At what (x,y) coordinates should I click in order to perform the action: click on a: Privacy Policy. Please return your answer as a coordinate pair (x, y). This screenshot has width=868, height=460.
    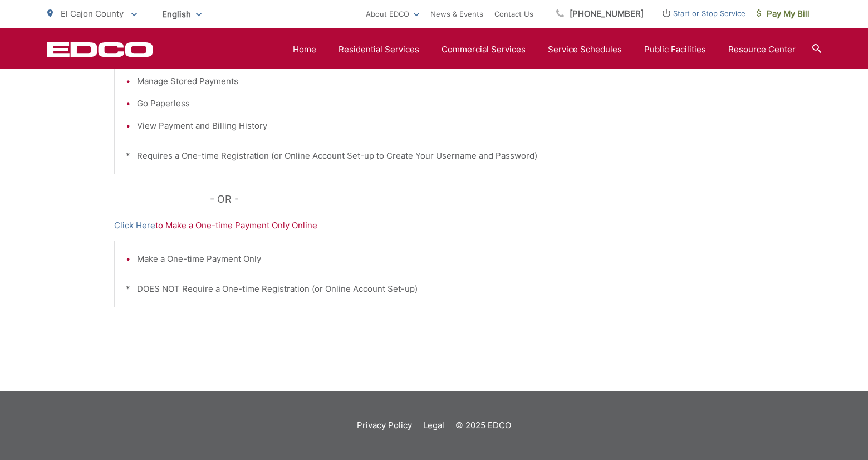
    Looking at the image, I should click on (385, 425).